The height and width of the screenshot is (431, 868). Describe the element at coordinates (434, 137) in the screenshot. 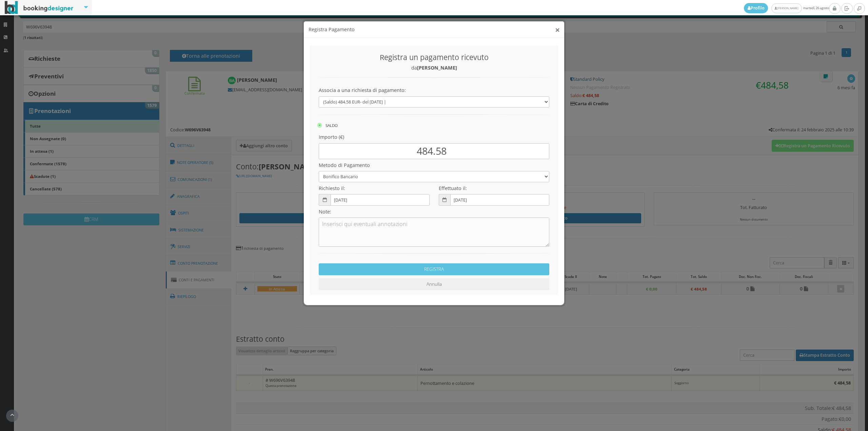

I see `h4: Importo (€)` at that location.